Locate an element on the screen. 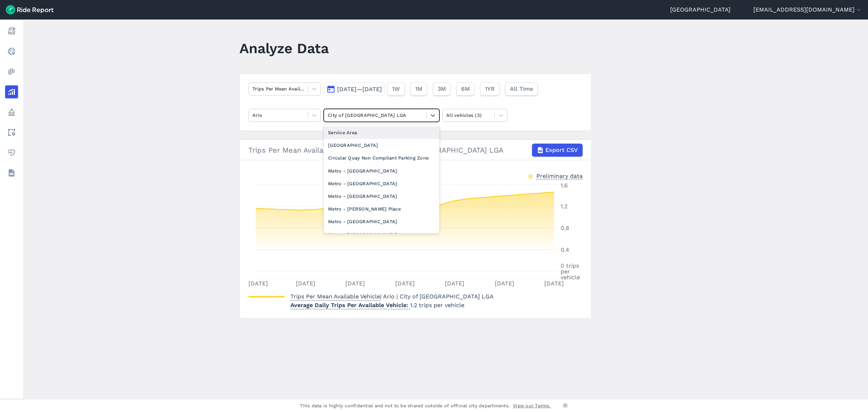 The height and width of the screenshot is (412, 868). a: Health is located at coordinates (12, 153).